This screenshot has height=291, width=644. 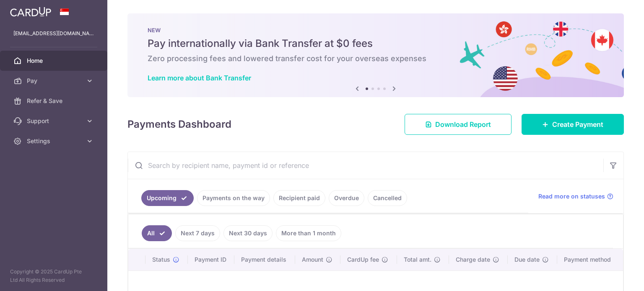 I want to click on a: All, so click(x=157, y=233).